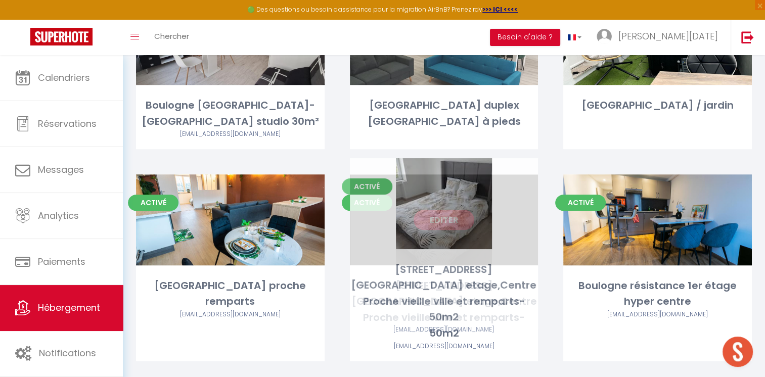 Image resolution: width=765 pixels, height=377 pixels. Describe the element at coordinates (500, 9) in the screenshot. I see `strong: >>> ICI <<<<` at that location.